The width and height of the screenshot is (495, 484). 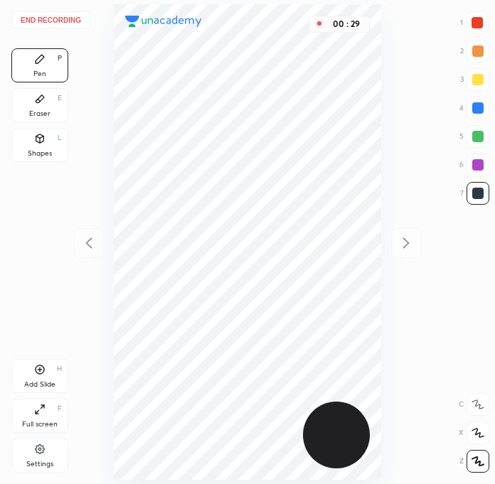 What do you see at coordinates (474, 80) in the screenshot?
I see `div: 3` at bounding box center [474, 80].